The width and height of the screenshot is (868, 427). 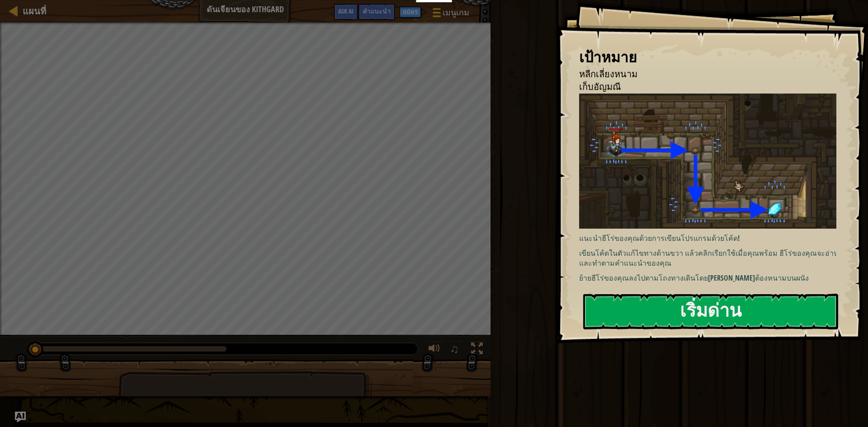 What do you see at coordinates (600, 86) in the screenshot?
I see `span: เก็บอัญมณี` at bounding box center [600, 86].